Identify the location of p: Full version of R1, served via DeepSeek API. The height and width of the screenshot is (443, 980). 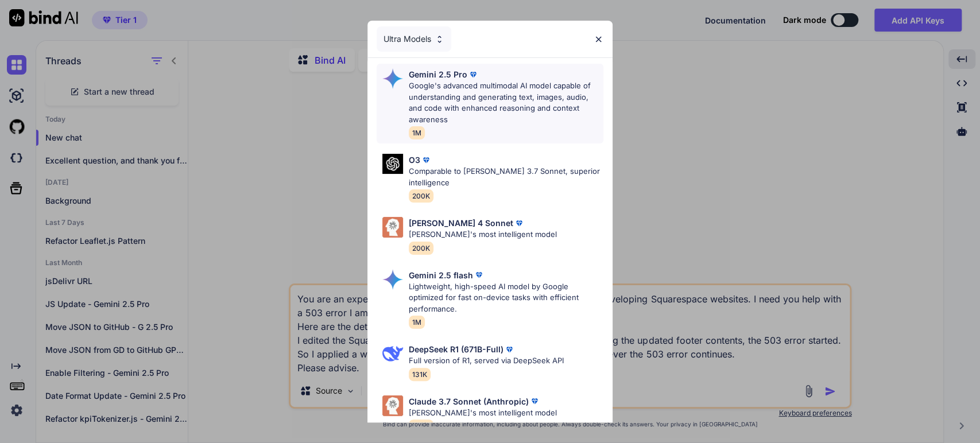
(486, 361).